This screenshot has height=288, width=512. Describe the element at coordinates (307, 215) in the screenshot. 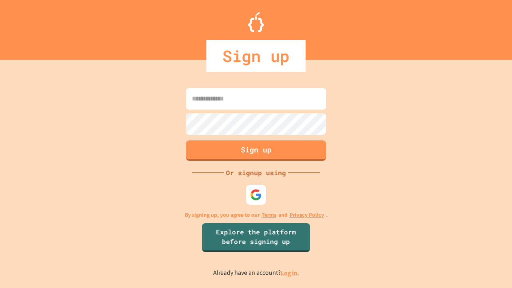

I see `a: Privacy Policy` at that location.